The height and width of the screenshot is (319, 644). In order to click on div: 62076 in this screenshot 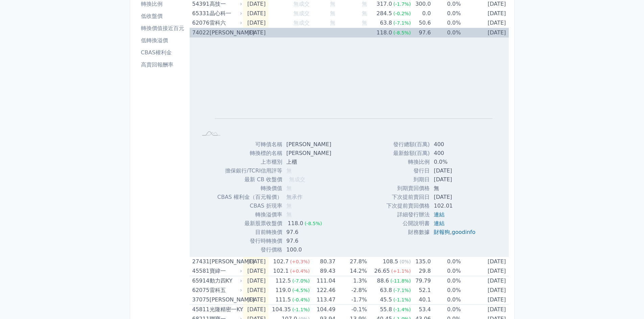, I will do `click(200, 23)`.